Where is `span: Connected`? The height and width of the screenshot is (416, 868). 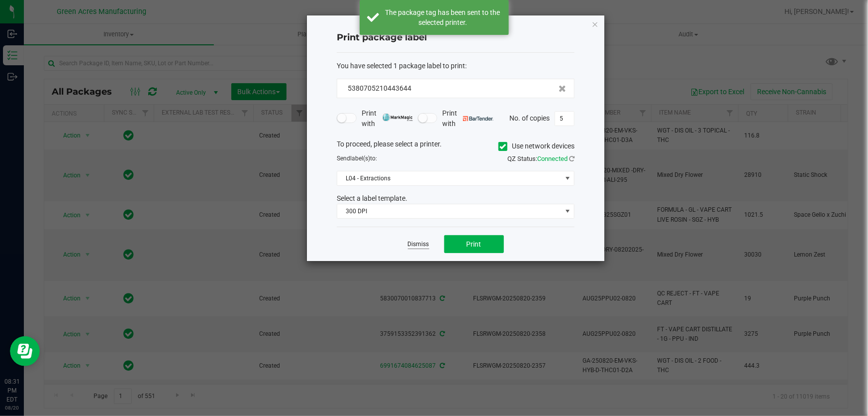 span: Connected is located at coordinates (552, 158).